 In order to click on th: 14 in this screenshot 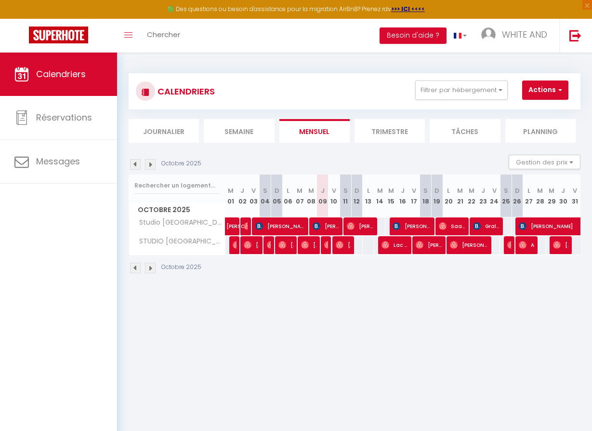, I will do `click(380, 196)`.